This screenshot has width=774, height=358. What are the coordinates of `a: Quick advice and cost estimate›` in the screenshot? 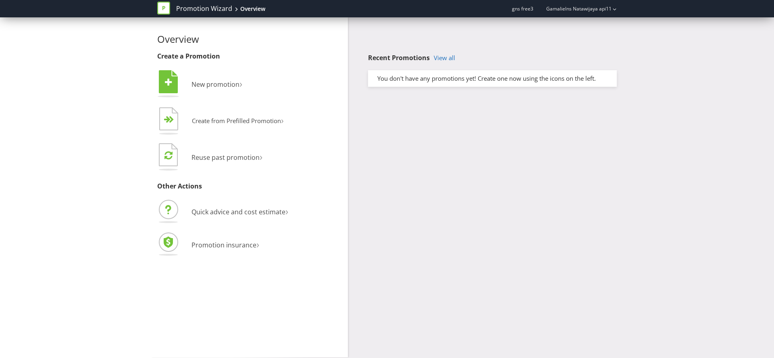 It's located at (223, 212).